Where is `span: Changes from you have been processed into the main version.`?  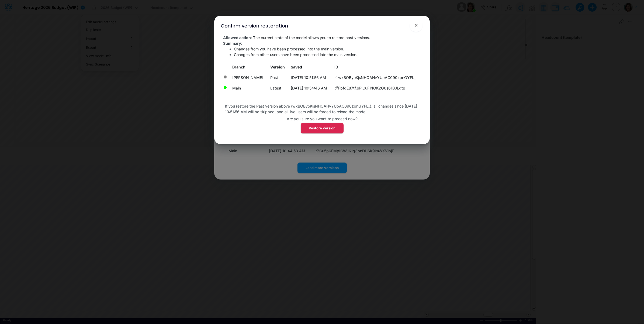
span: Changes from you have been processed into the main version. is located at coordinates (289, 49).